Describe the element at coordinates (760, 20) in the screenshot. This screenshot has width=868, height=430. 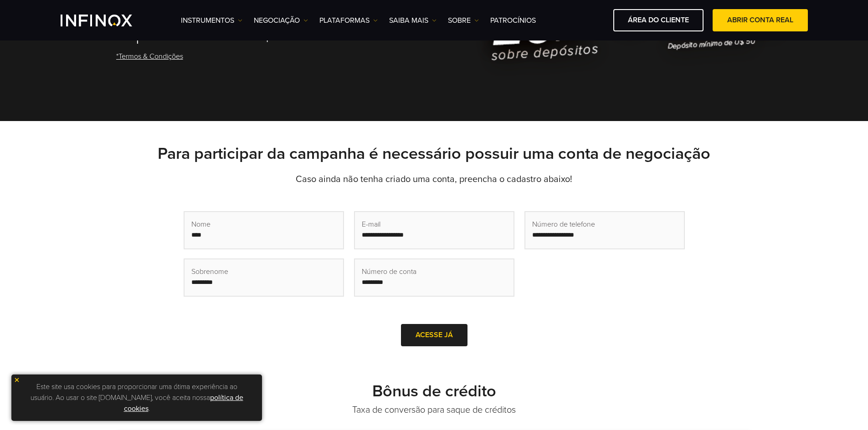
I see `a: ABRIR CONTA REAL` at that location.